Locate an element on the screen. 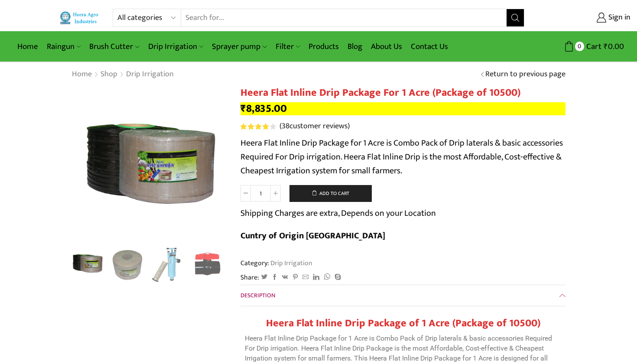 The image size is (637, 364). a: Description is located at coordinates (403, 295).